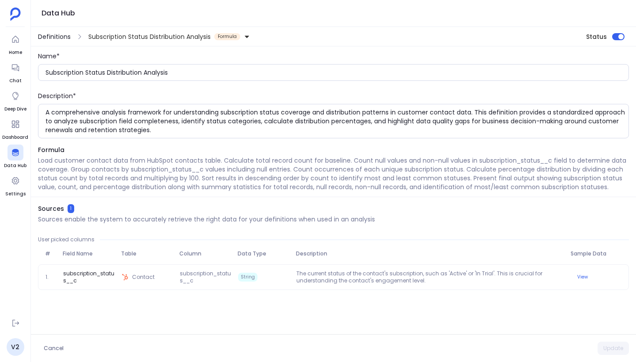 Image resolution: width=636 pixels, height=362 pixels. I want to click on p: Sources enable the system to accurately retrieve the right data for your definitions when used in..., so click(206, 219).